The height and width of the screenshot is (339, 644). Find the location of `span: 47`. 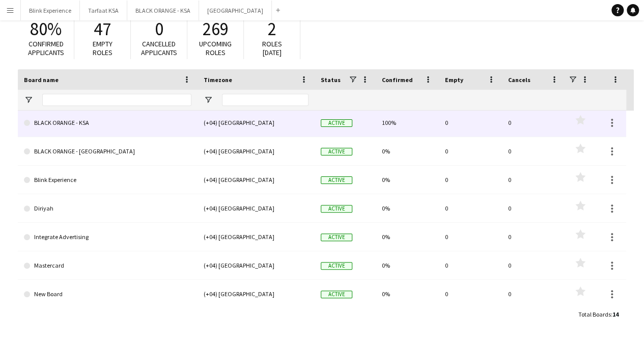

span: 47 is located at coordinates (102, 29).